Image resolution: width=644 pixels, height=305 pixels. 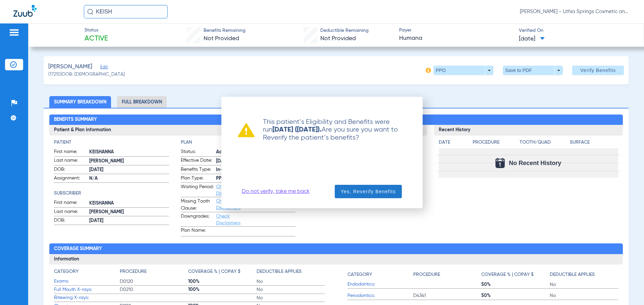 What do you see at coordinates (246, 130) in the screenshot?
I see `img: warning already ran verification recently` at bounding box center [246, 130].